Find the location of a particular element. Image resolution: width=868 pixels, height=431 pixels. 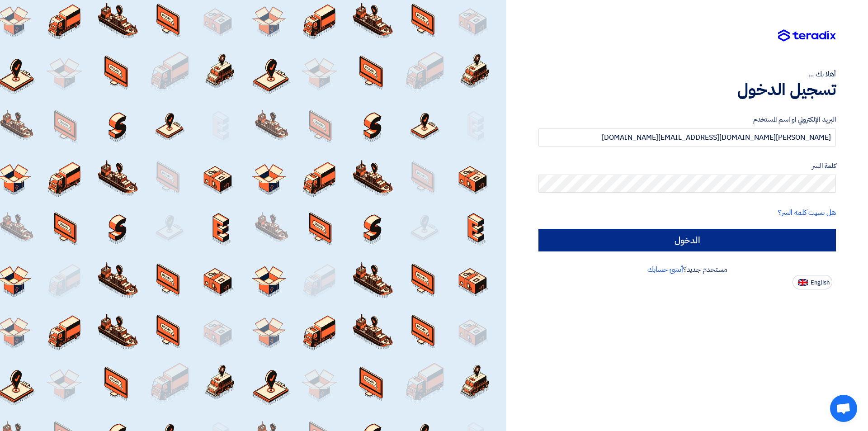

span: English is located at coordinates (820, 282).